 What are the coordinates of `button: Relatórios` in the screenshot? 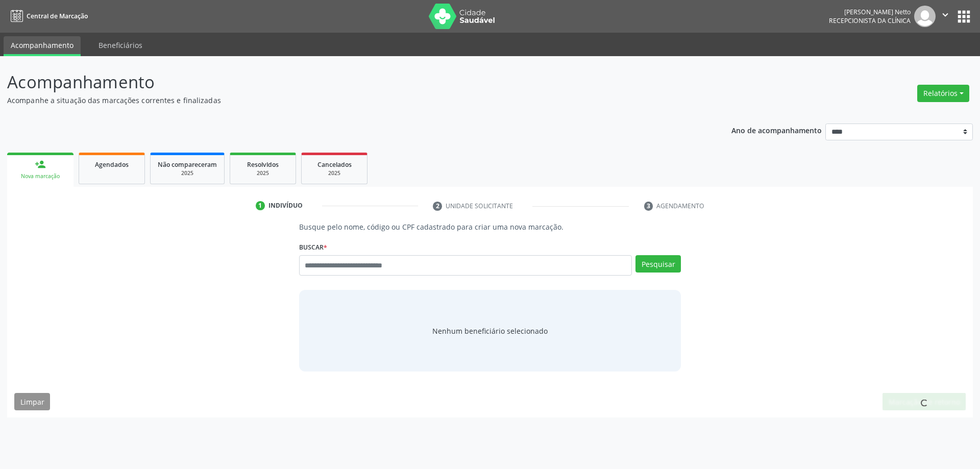 It's located at (943, 94).